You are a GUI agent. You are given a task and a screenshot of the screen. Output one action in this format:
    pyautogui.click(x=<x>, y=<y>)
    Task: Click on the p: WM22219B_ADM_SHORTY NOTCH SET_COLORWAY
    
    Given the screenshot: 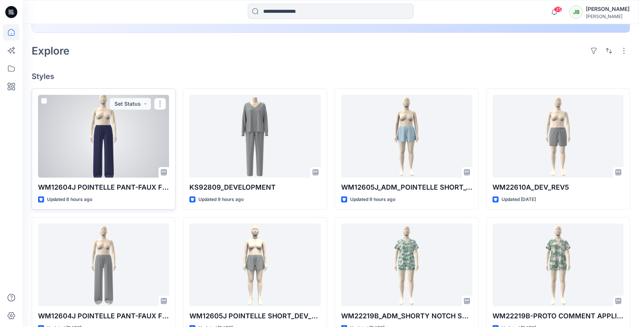 What is the action you would take?
    pyautogui.click(x=407, y=316)
    